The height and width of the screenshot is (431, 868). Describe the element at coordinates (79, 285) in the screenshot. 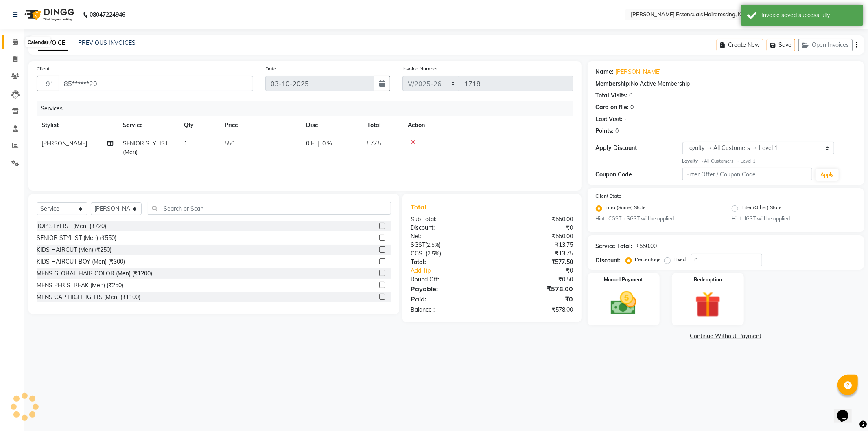

I see `div: MENS PER STREAK (Men) (₹250)` at that location.